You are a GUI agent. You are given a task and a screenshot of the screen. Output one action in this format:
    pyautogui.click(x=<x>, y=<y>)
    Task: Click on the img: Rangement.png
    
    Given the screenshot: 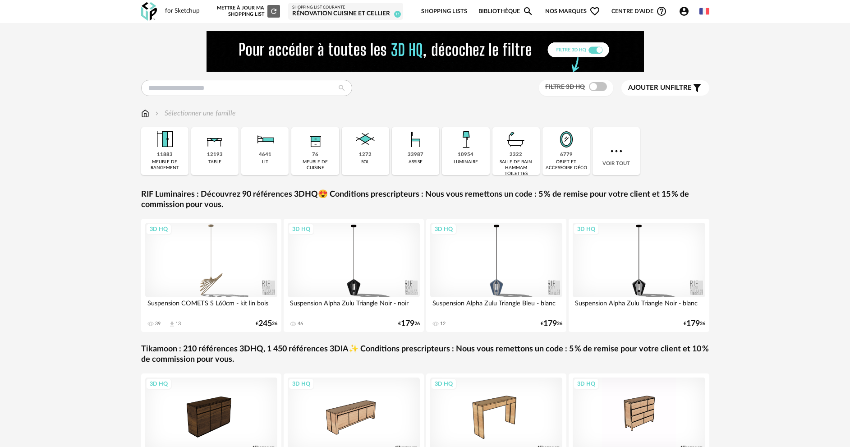 What is the action you would take?
    pyautogui.click(x=315, y=139)
    